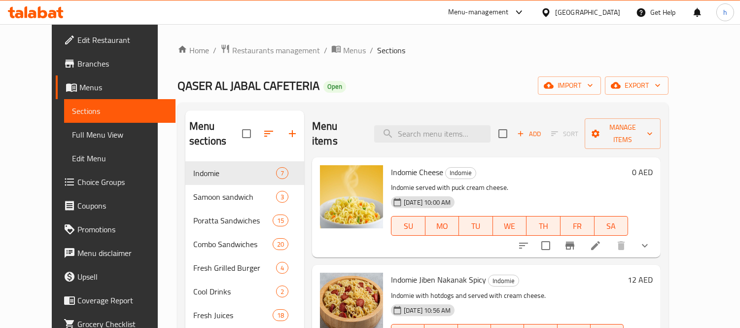  I want to click on span: Upsell, so click(122, 276).